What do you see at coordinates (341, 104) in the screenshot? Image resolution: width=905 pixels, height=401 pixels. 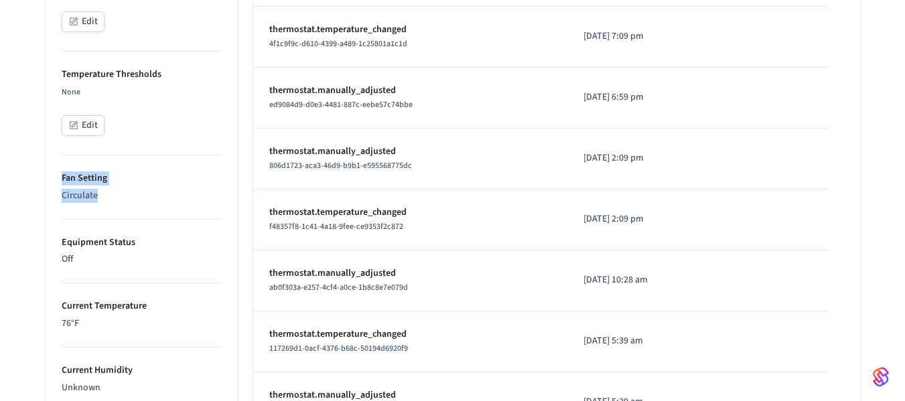 I see `span: ed9084d9-d0e3-4481-887c-eebe57c74bbe` at bounding box center [341, 104].